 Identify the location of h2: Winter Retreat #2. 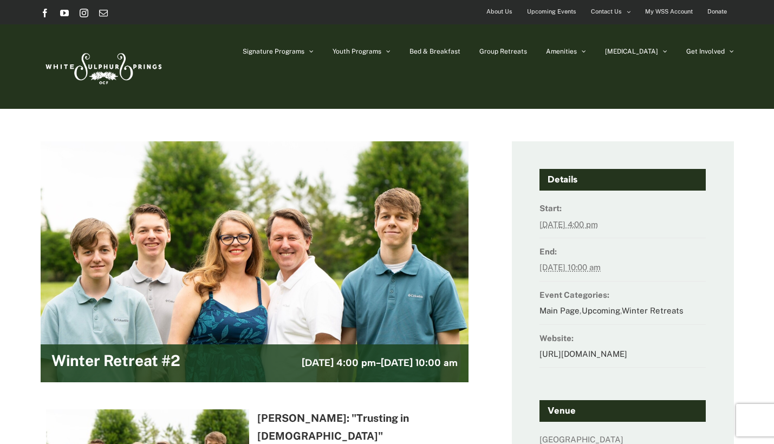
(116, 364).